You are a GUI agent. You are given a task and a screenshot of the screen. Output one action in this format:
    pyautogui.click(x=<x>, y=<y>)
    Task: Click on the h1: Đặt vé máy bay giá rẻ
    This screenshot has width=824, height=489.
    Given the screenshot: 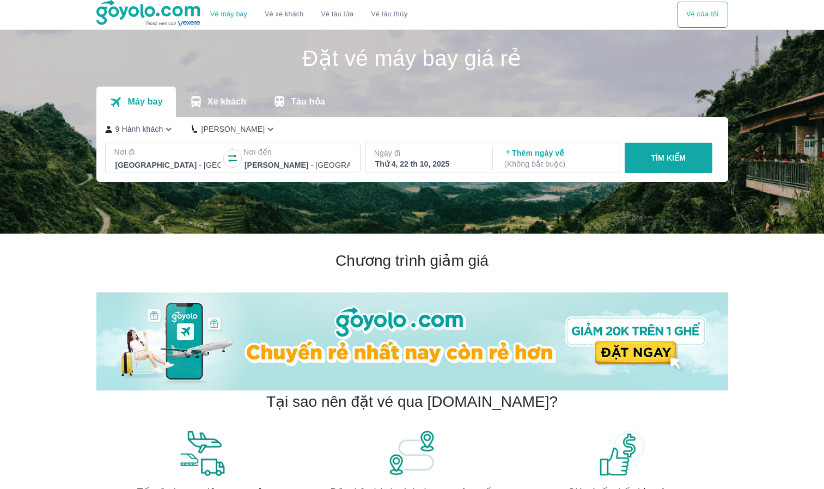 What is the action you would take?
    pyautogui.click(x=412, y=58)
    